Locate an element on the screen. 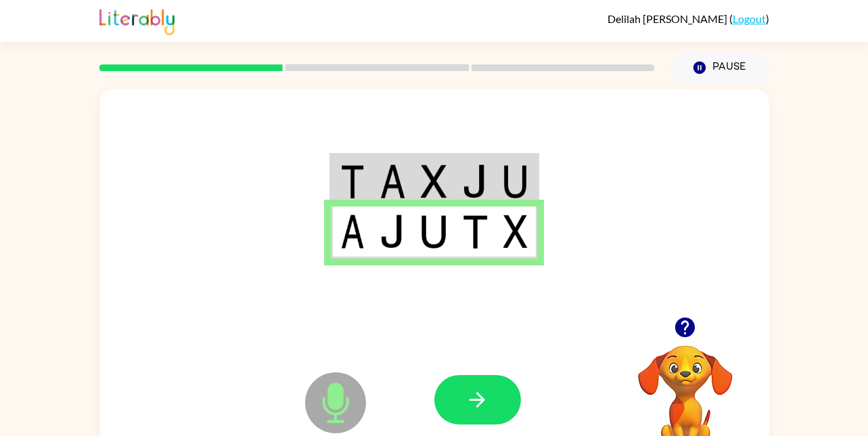 This screenshot has height=436, width=868. a: Logout is located at coordinates (749, 18).